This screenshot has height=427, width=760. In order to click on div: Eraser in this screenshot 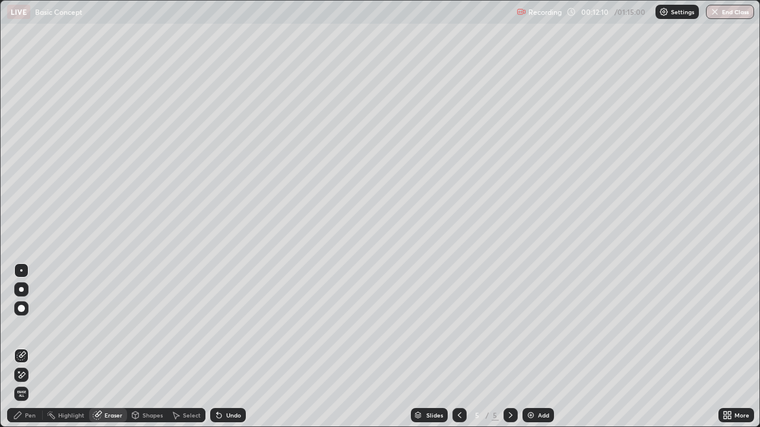, I will do `click(113, 415)`.